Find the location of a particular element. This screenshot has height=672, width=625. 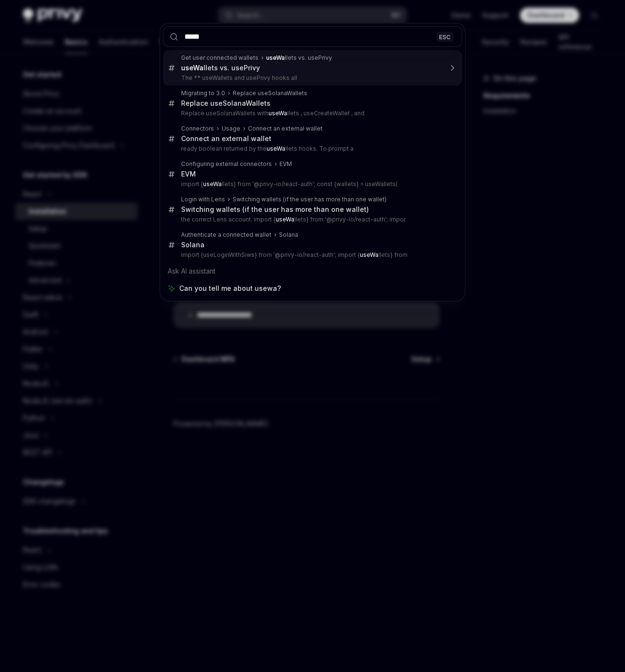

div: Ask AI assistant is located at coordinates (312, 271).